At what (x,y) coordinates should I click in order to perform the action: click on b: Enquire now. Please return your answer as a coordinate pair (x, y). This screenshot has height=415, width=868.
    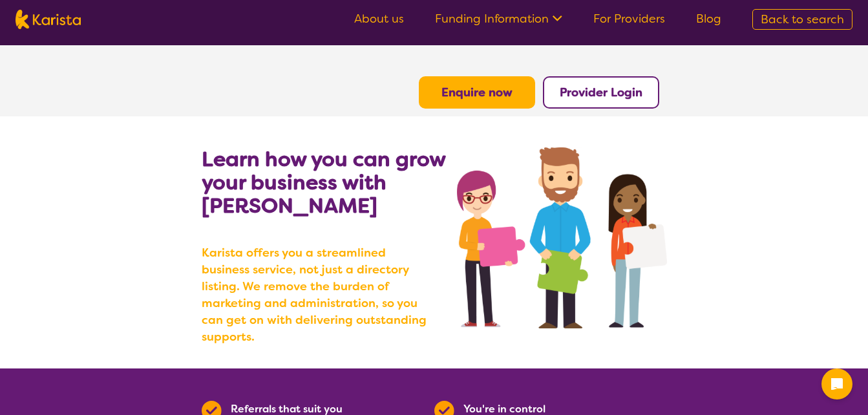
    Looking at the image, I should click on (477, 92).